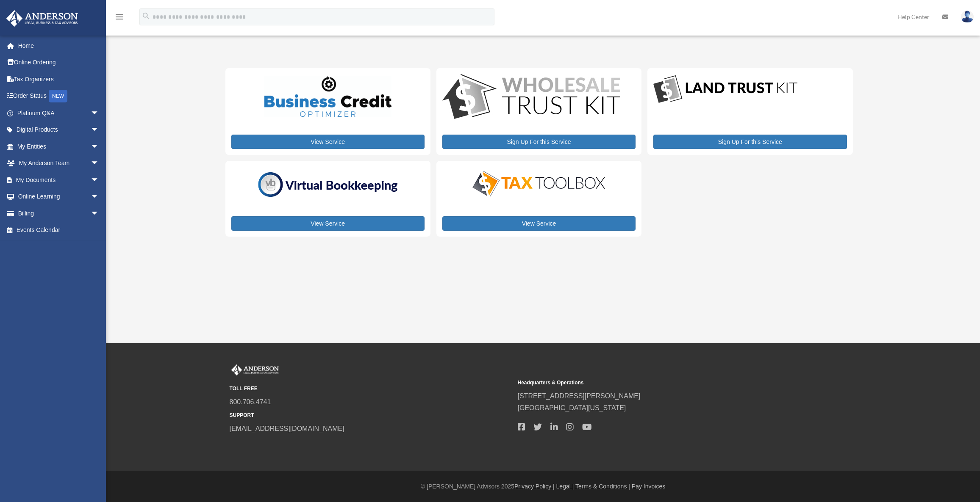 Image resolution: width=980 pixels, height=502 pixels. I want to click on a: menu, so click(119, 19).